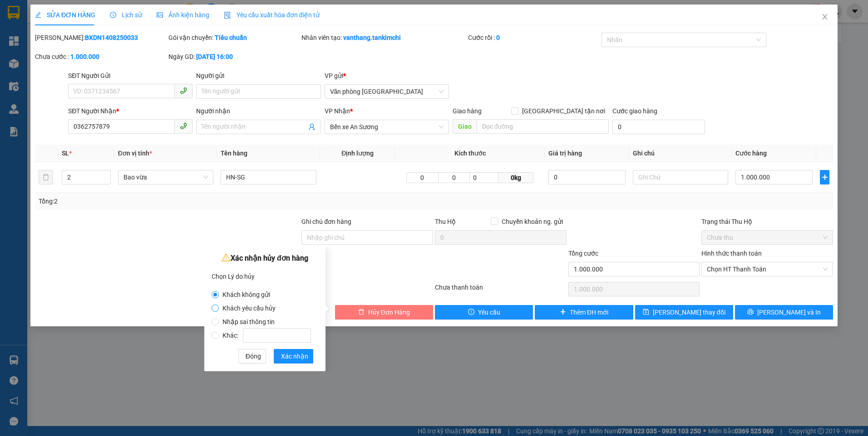 The width and height of the screenshot is (868, 436). I want to click on input: R, so click(454, 178).